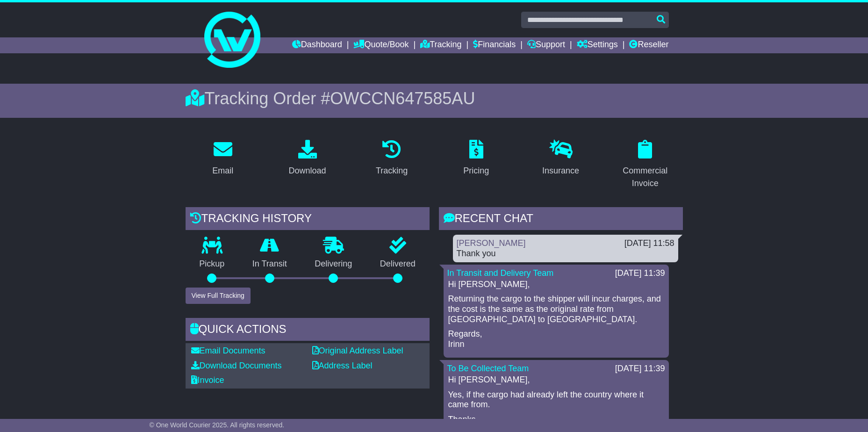  I want to click on a: Download Documents, so click(236, 365).